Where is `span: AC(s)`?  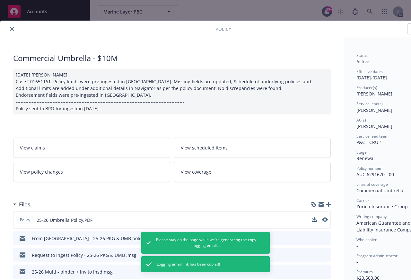
span: AC(s) is located at coordinates (361, 120).